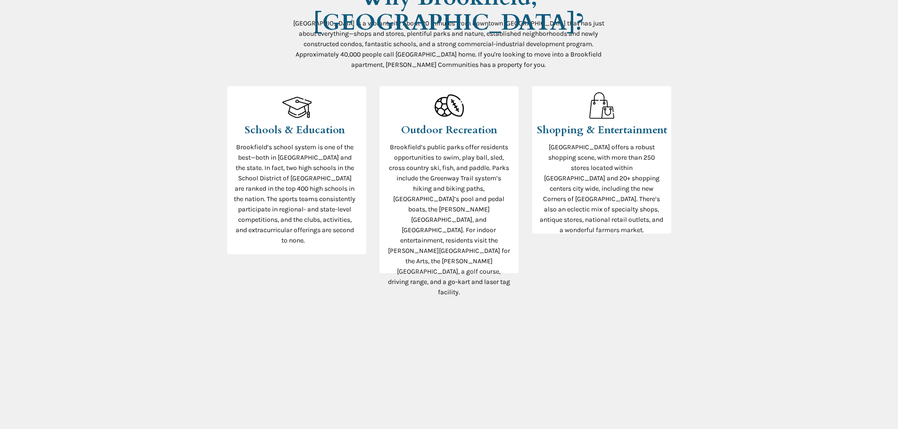  Describe the element at coordinates (602, 130) in the screenshot. I see `span: Shopping & Entertainment` at that location.